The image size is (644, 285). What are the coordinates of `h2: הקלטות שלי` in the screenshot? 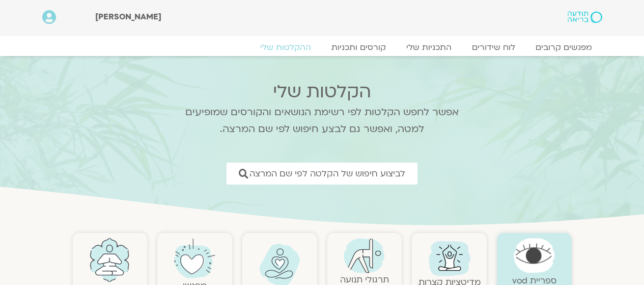 It's located at (322, 92).